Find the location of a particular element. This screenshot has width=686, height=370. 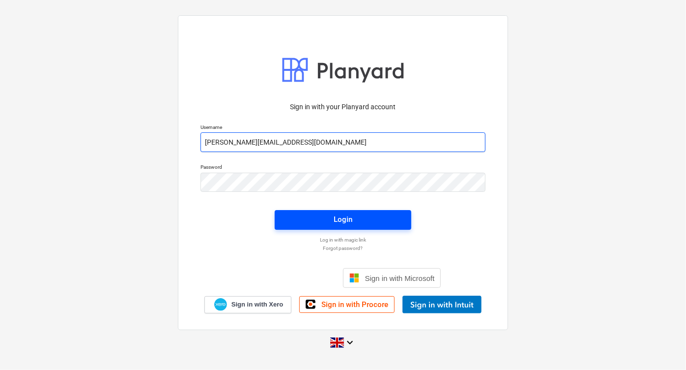

a: Forgot password? is located at coordinates (343, 248).